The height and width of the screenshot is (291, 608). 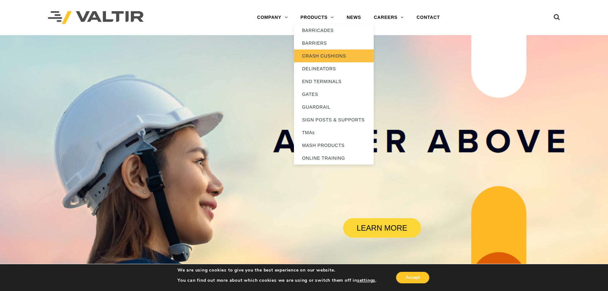 I want to click on a: NEWS, so click(x=353, y=18).